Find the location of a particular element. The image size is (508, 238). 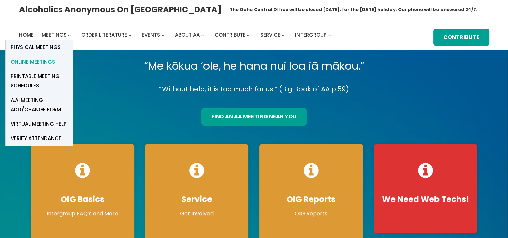

button: Meetings submenu is located at coordinates (69, 35).